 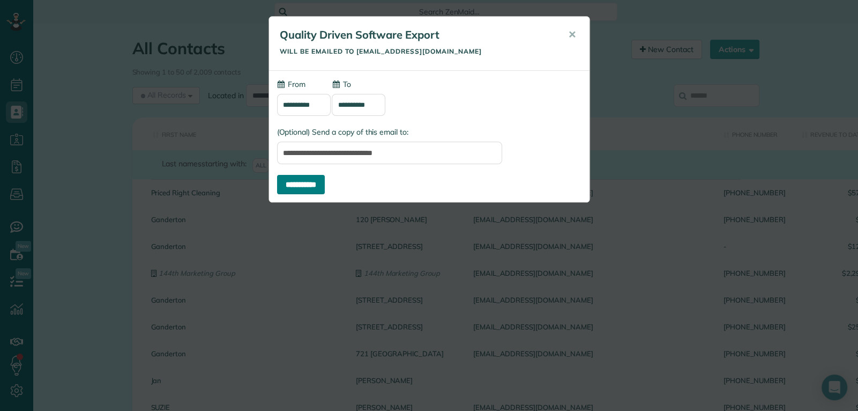 I want to click on h5: Quality Driven Software Export, so click(x=416, y=35).